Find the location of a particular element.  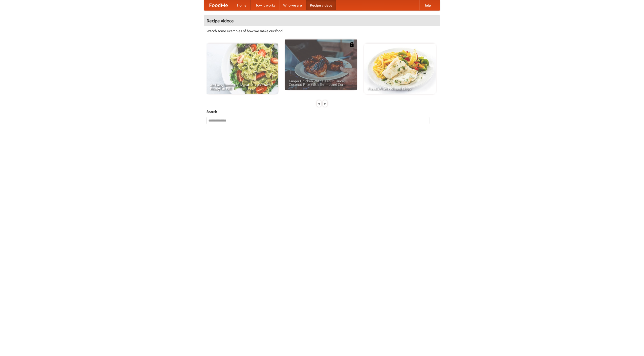

a: Who we are is located at coordinates (293, 5).